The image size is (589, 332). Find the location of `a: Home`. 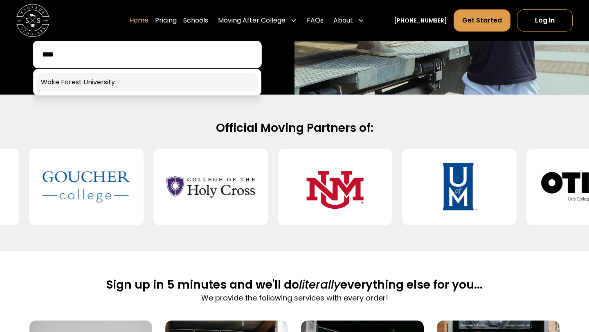

a: Home is located at coordinates (139, 20).